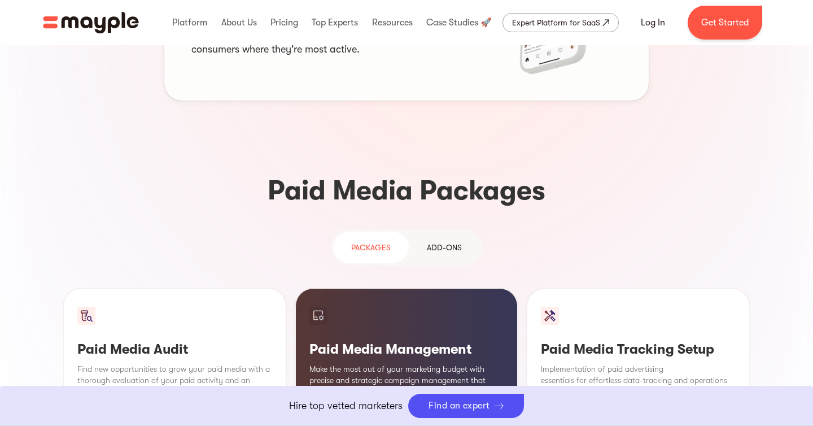 This screenshot has width=813, height=426. I want to click on p: Implementation of paid advertising essentials for effortless data-tracking and operations, so click(638, 375).